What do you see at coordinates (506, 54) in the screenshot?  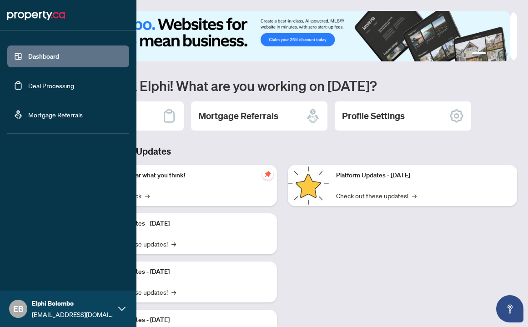 I see `button: 4` at bounding box center [506, 54].